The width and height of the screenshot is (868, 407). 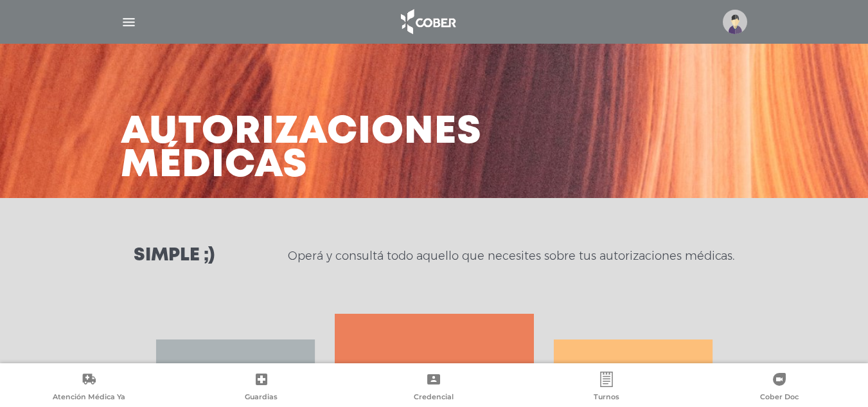 I want to click on a: Atención Médica Ya, so click(x=89, y=388).